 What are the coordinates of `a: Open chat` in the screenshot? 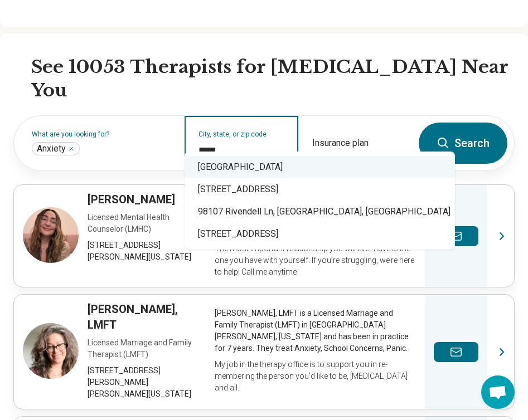 It's located at (497, 392).